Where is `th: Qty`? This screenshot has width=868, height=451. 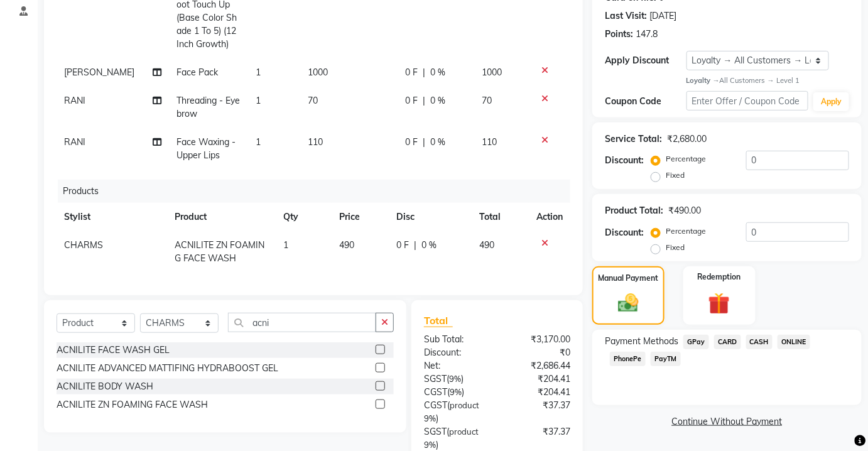
th: Qty is located at coordinates (303, 217).